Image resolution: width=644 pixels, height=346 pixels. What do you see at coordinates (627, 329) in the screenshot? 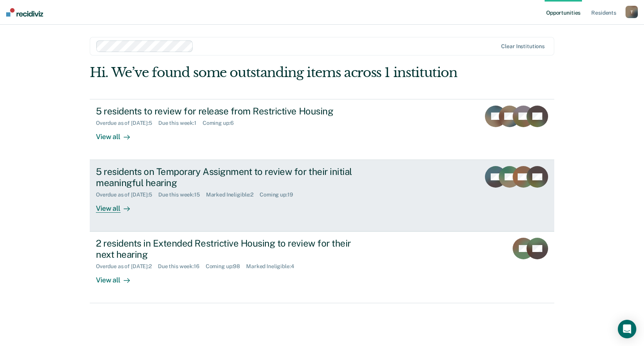
I see `div: Open Intercom Messenger` at bounding box center [627, 329].